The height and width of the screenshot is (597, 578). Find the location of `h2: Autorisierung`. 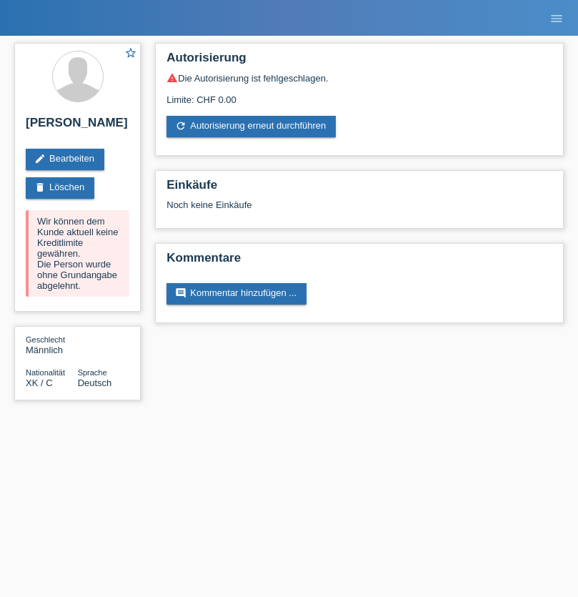

h2: Autorisierung is located at coordinates (360, 61).